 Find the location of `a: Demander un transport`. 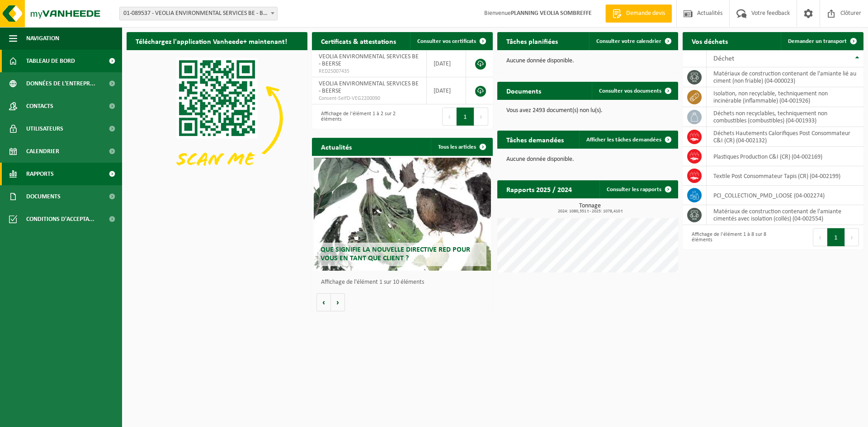

a: Demander un transport is located at coordinates (822, 41).